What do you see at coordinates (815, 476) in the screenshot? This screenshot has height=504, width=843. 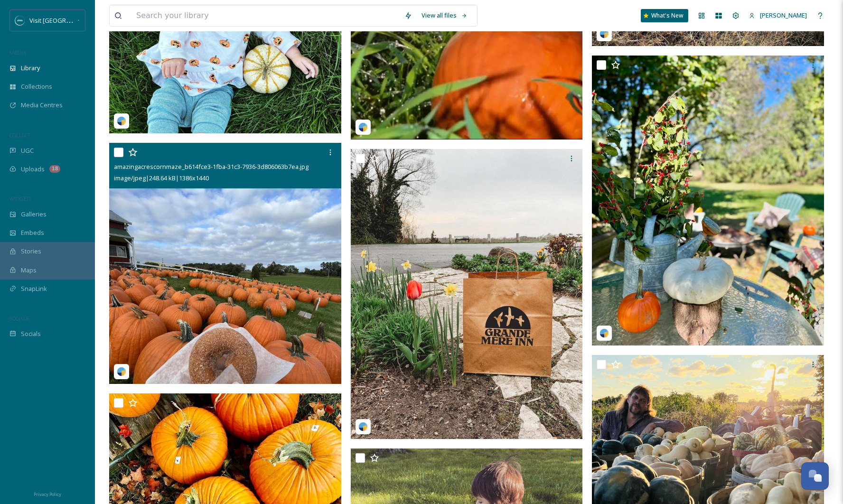 I see `button: Open Chat` at bounding box center [815, 476].